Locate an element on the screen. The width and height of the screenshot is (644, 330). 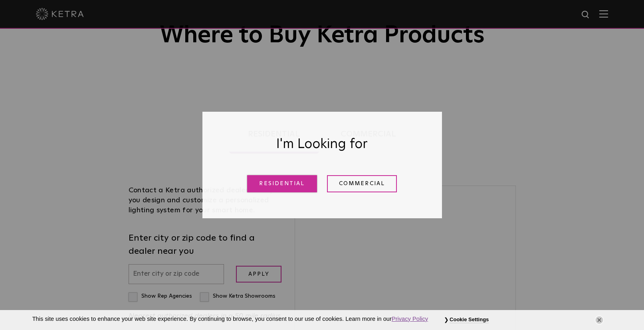
h3: I'm Looking for is located at coordinates (322, 144).